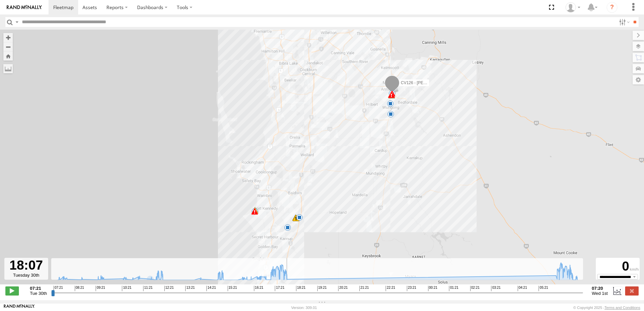  What do you see at coordinates (100, 289) in the screenshot?
I see `span: 09:21` at bounding box center [100, 289].